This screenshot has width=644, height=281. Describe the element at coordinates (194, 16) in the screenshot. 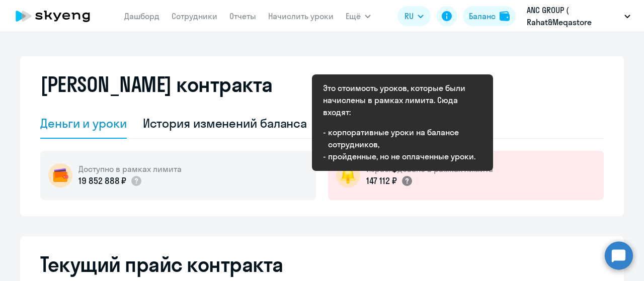

I see `a: Сотрудники` at that location.